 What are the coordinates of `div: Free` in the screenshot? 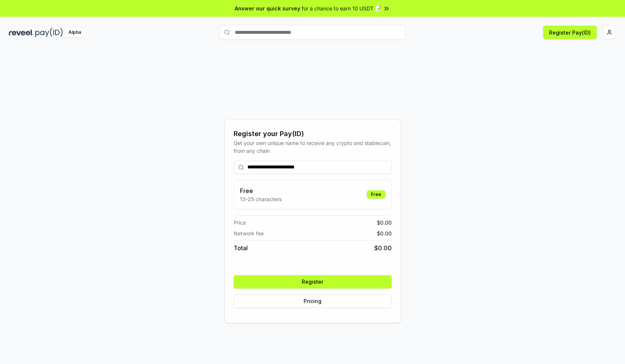 It's located at (376, 195).